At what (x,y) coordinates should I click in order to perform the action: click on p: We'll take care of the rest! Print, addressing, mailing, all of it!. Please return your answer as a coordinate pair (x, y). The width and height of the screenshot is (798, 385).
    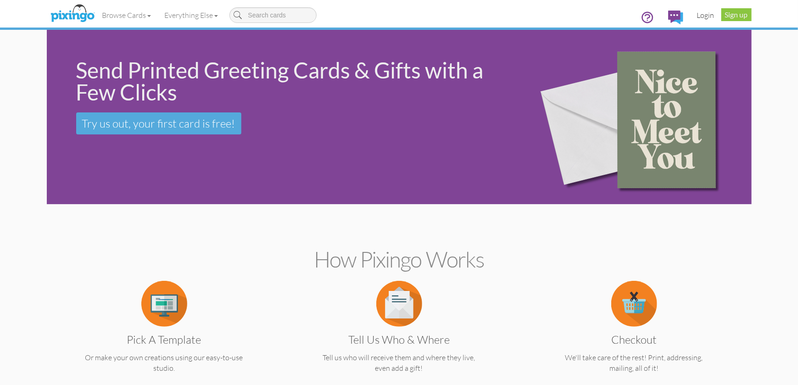
    Looking at the image, I should click on (634, 363).